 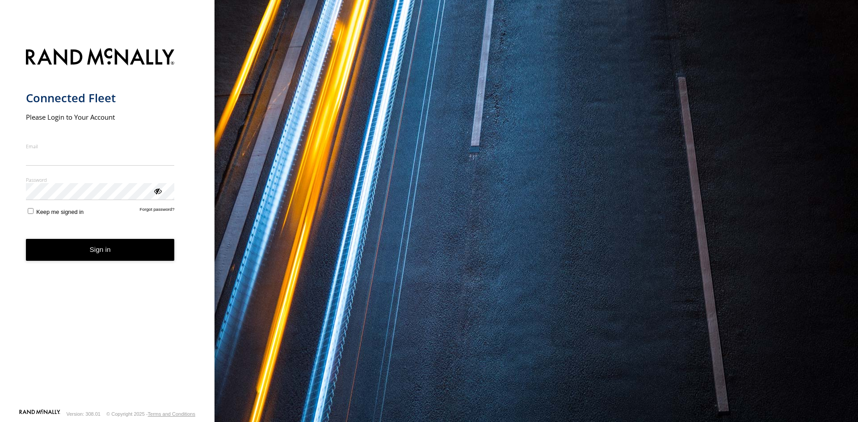 What do you see at coordinates (100, 98) in the screenshot?
I see `h1: Connected Fleet` at bounding box center [100, 98].